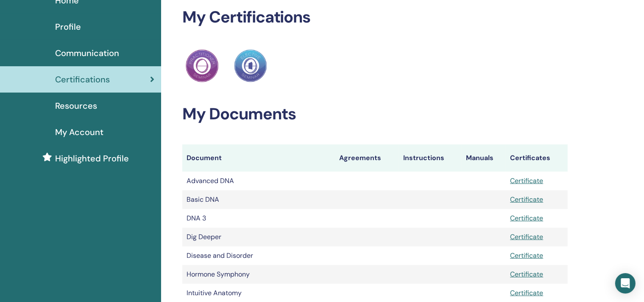 The image size is (644, 302). I want to click on span: Highlighted Profile, so click(92, 159).